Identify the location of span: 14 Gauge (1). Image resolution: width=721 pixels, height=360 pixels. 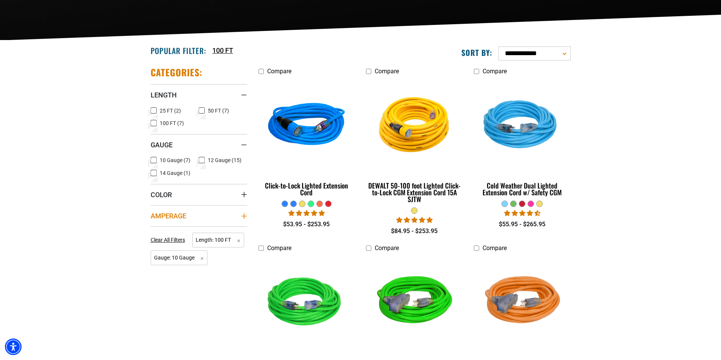
(175, 173).